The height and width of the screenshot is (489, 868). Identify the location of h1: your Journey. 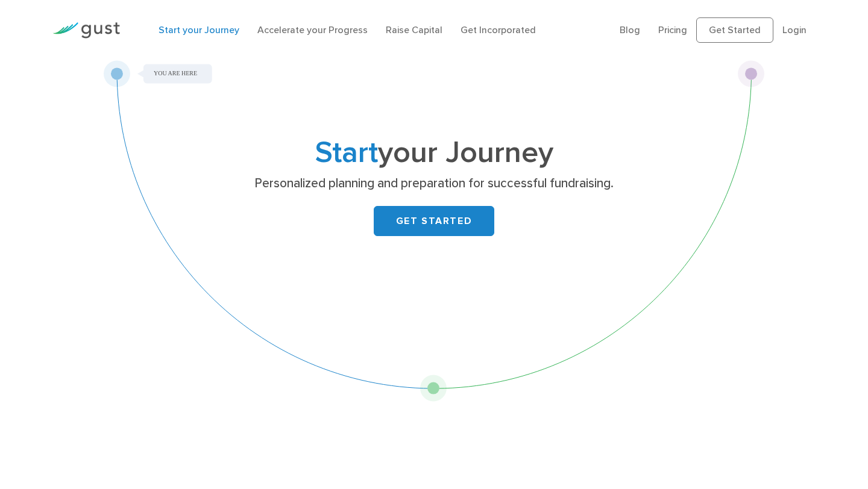
(434, 153).